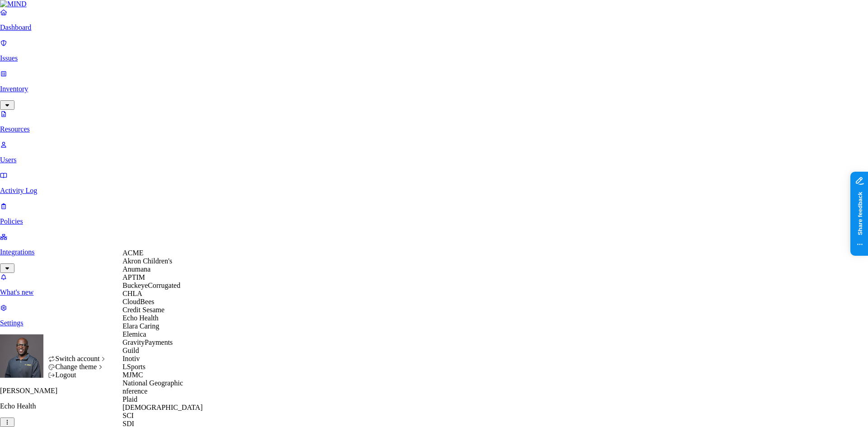  Describe the element at coordinates (137, 269) in the screenshot. I see `span: Anumana` at that location.